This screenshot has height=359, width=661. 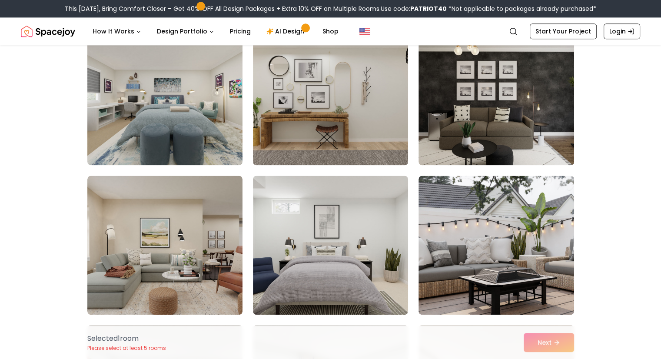 What do you see at coordinates (126, 338) in the screenshot?
I see `p: Selected 1 room` at bounding box center [126, 338].